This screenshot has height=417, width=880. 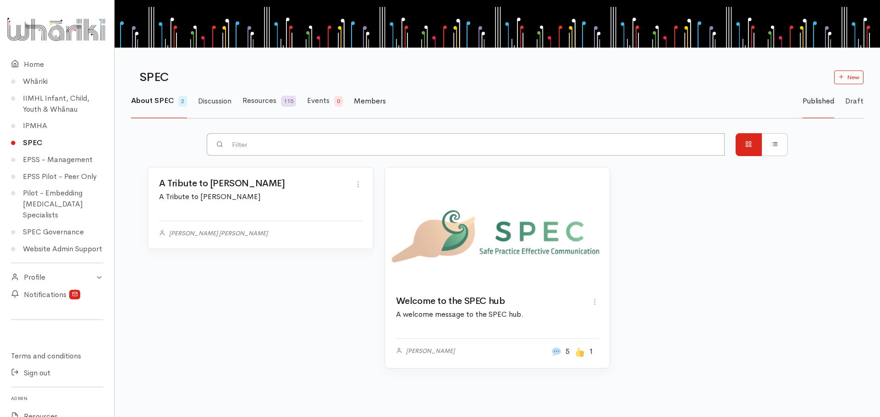 What do you see at coordinates (269, 101) in the screenshot?
I see `a: Resources 115` at bounding box center [269, 101].